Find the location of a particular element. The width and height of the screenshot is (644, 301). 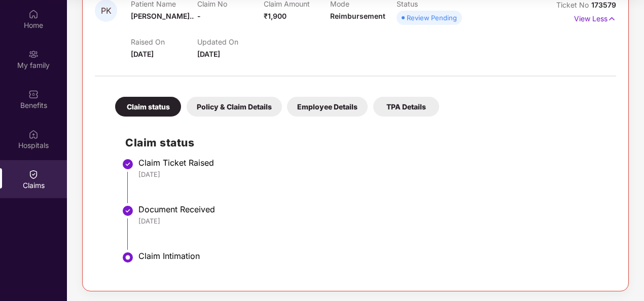

p: Updated On is located at coordinates (230, 41).